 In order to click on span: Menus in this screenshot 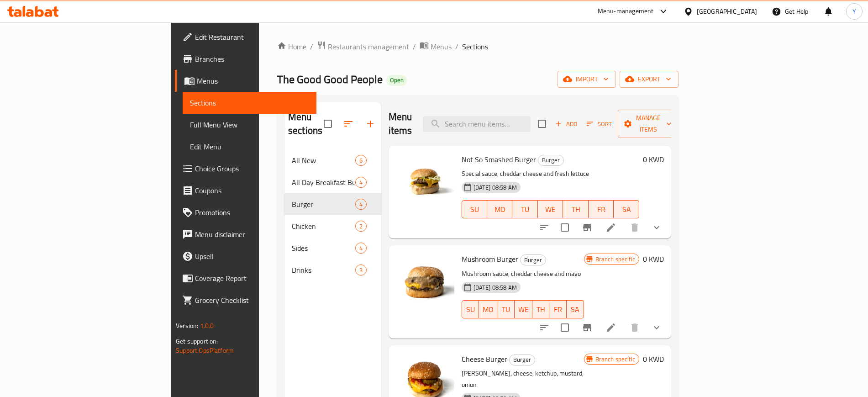, I will do `click(252, 81)`.